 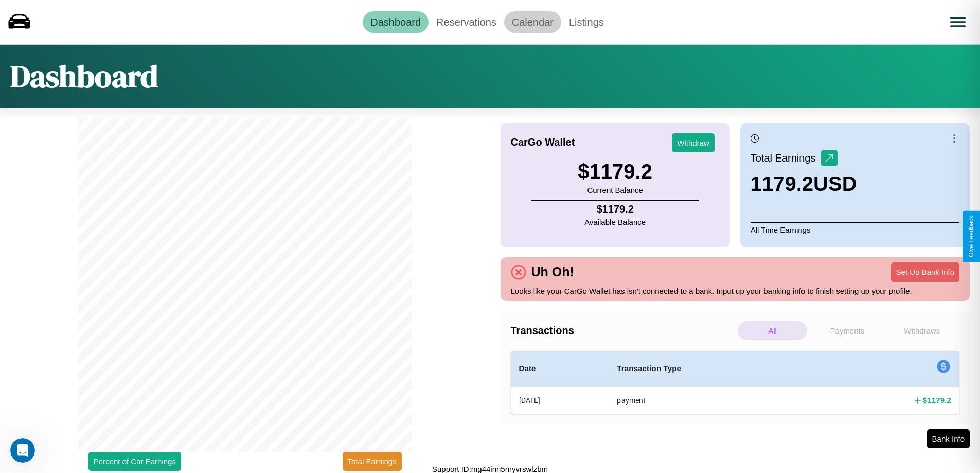 What do you see at coordinates (395, 22) in the screenshot?
I see `a: Dashboard` at bounding box center [395, 22].